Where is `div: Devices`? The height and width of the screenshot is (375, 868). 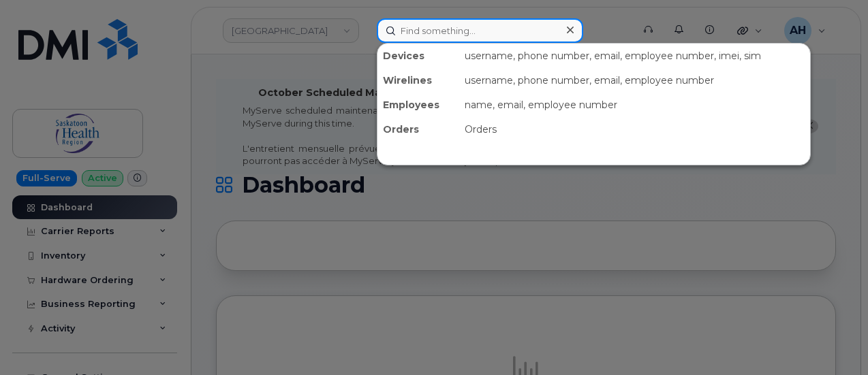
div: Devices is located at coordinates (419, 56).